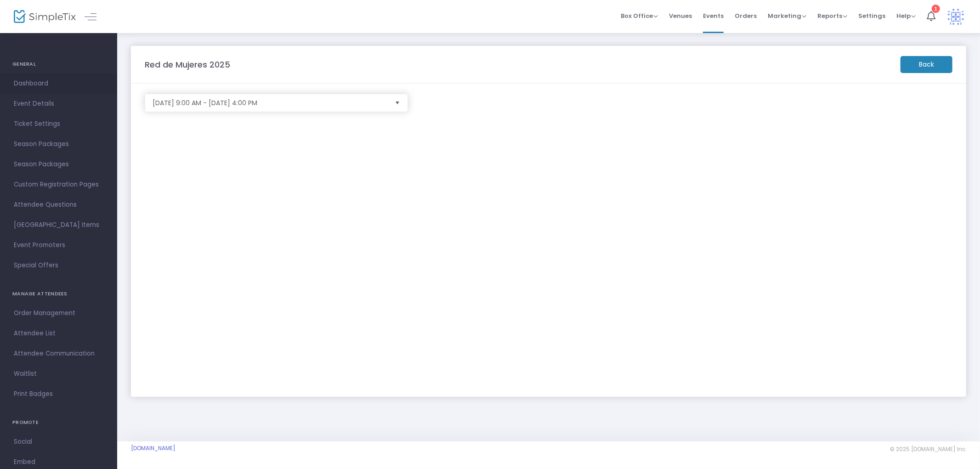 The image size is (980, 469). Describe the element at coordinates (926, 64) in the screenshot. I see `m-button: Back` at that location.